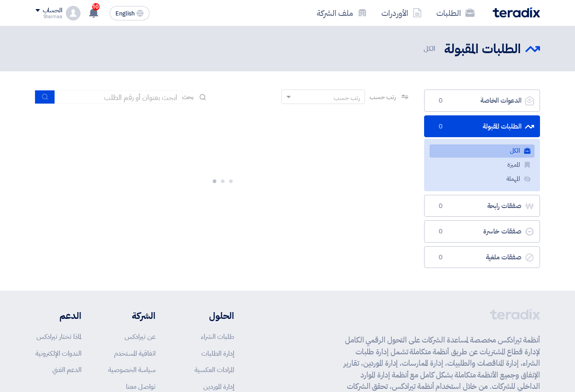 The width and height of the screenshot is (575, 392). Describe the element at coordinates (132, 370) in the screenshot. I see `a: سياسة الخصوصية` at that location.